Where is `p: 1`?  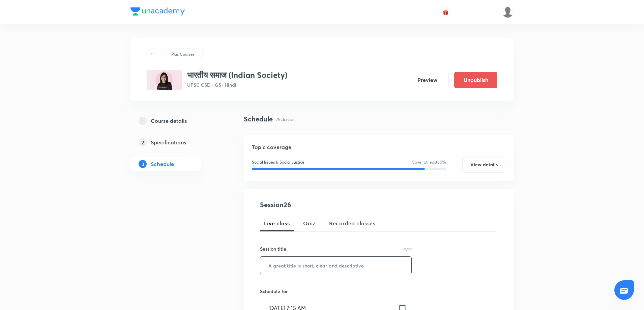
p: 1 is located at coordinates (142, 120).